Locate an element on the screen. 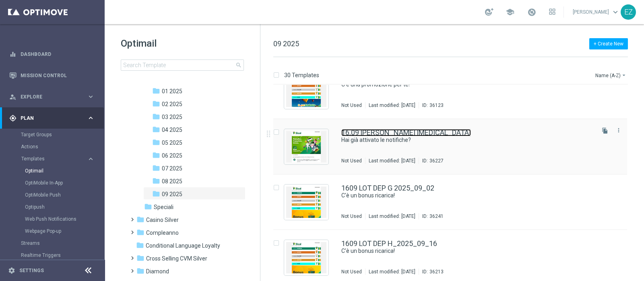 This screenshot has height=281, width=644. a: Webpage Pop-up is located at coordinates (54, 231).